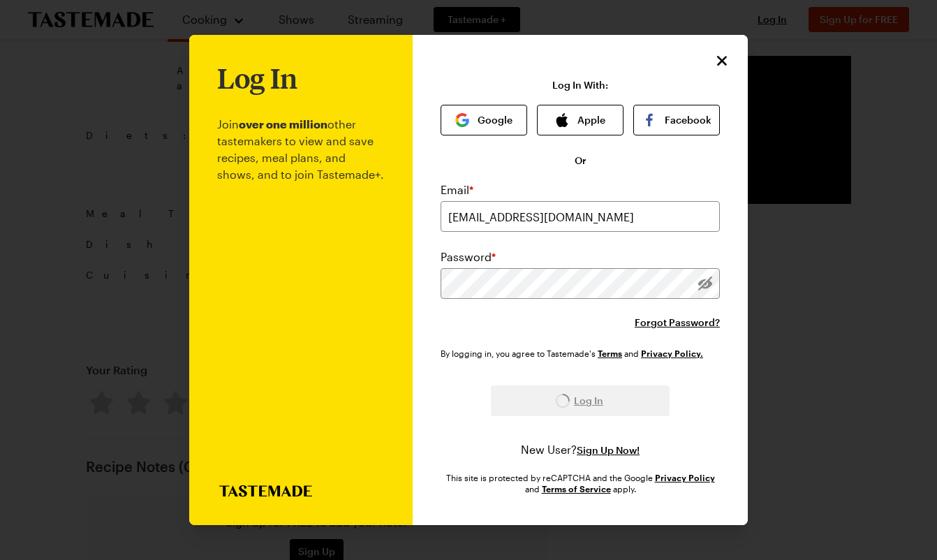 This screenshot has height=560, width=937. What do you see at coordinates (575, 354) in the screenshot?
I see `div: By logging in, you agree to Tastemade's and` at bounding box center [575, 354].